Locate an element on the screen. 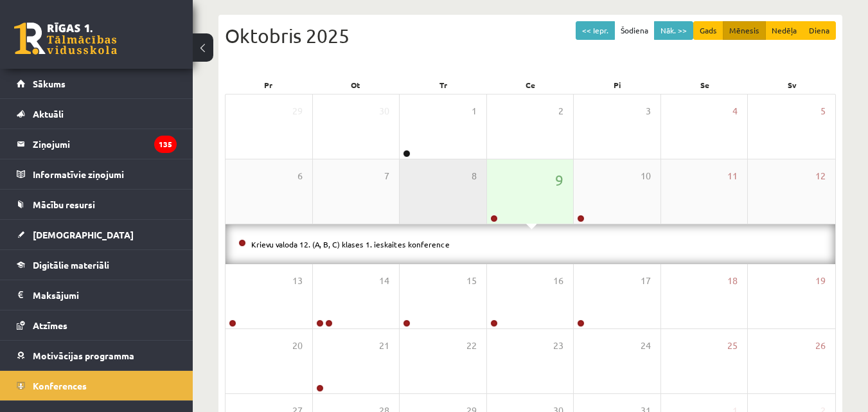 This screenshot has height=412, width=868. button: Nedēļa is located at coordinates (784, 30).